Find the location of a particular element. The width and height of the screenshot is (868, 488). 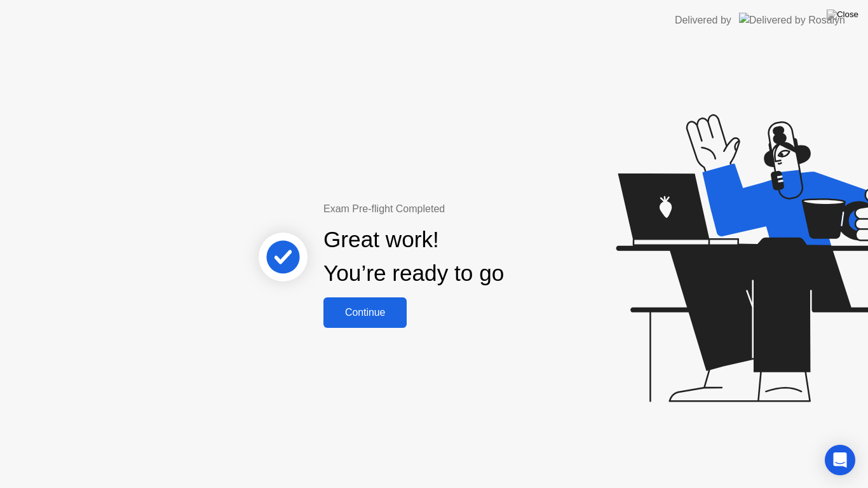

div: Great work! You’re ready to go is located at coordinates (414, 257).